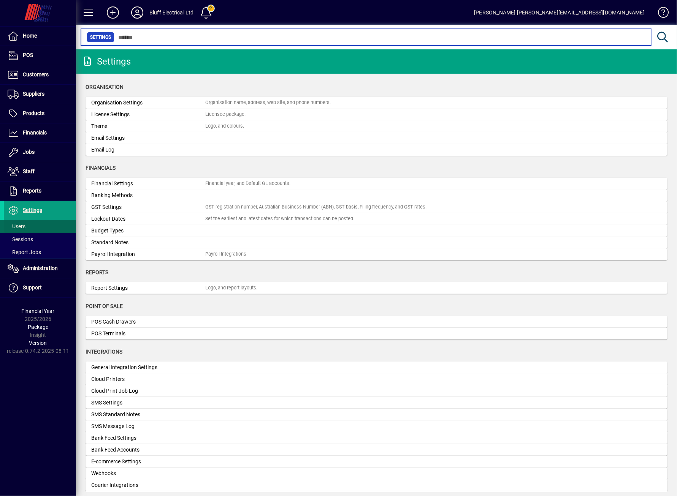 The width and height of the screenshot is (677, 496). I want to click on a: General Integration Settings, so click(376, 367).